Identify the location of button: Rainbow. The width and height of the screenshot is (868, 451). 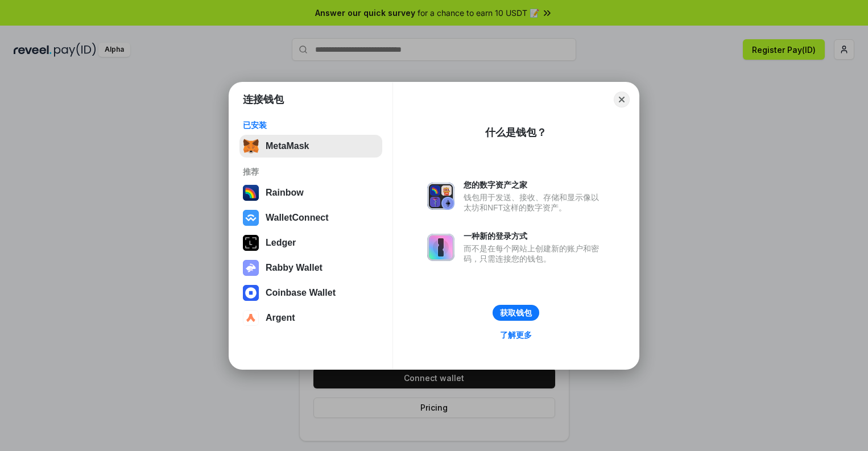
(311, 193).